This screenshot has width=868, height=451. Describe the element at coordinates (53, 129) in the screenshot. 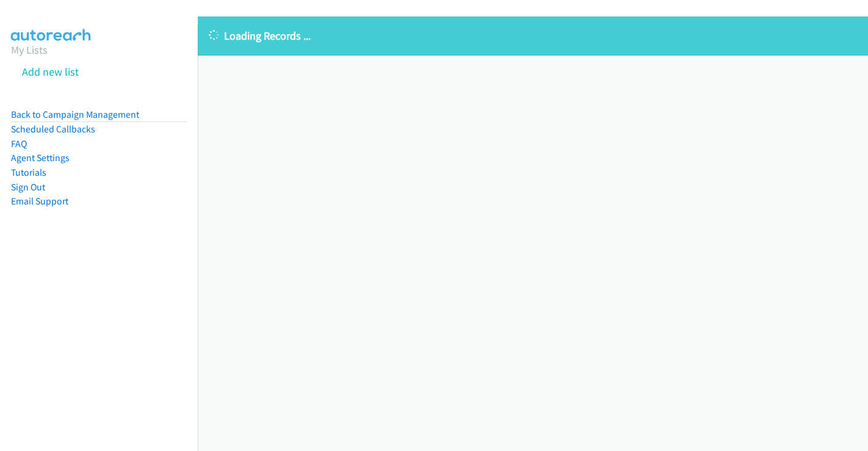

I see `a: Scheduled Callbacks` at that location.